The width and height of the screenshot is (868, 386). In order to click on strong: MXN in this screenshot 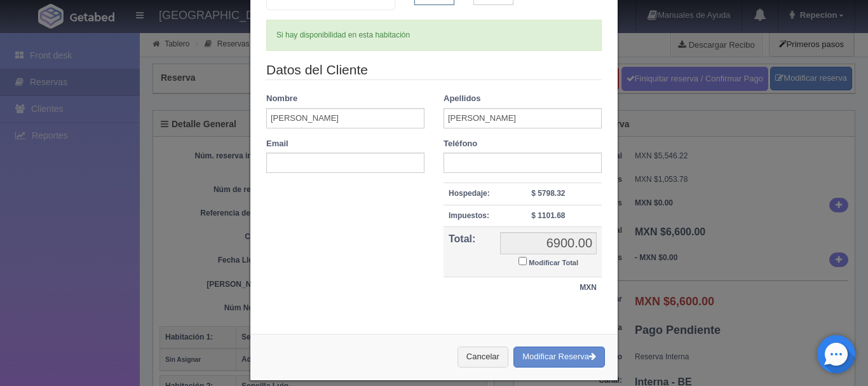, I will do `click(588, 287)`.